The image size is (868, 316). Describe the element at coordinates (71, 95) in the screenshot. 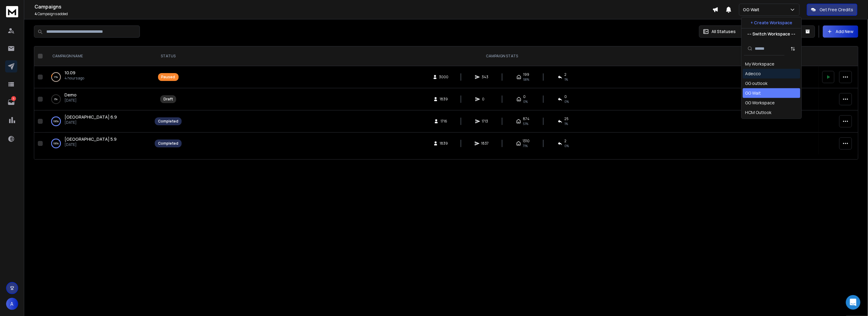

I see `a: Demo` at that location.